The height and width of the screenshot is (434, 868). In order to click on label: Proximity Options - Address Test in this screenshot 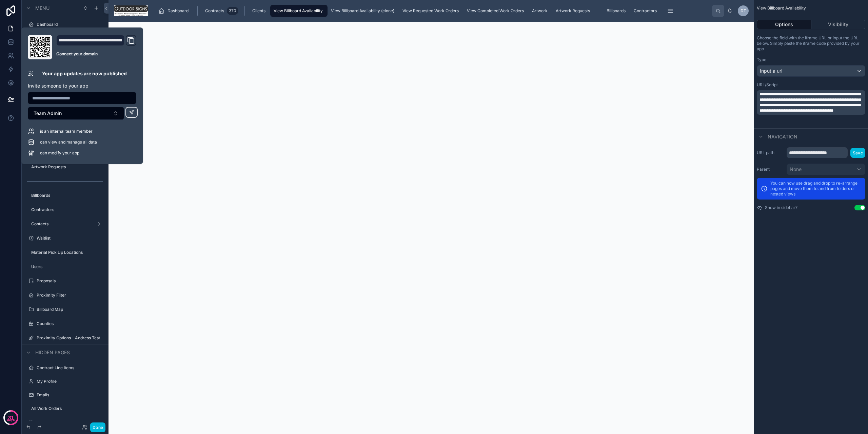, I will do `click(69, 338)`.